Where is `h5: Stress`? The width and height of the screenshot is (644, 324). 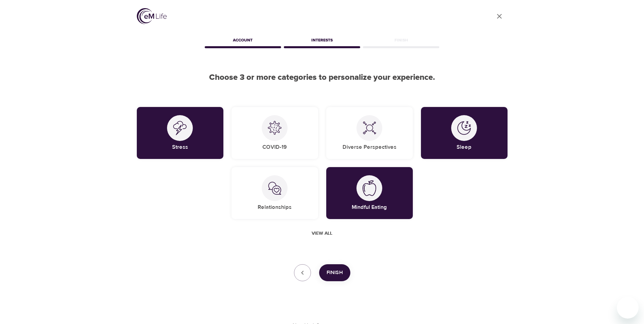
h5: Stress is located at coordinates (180, 147).